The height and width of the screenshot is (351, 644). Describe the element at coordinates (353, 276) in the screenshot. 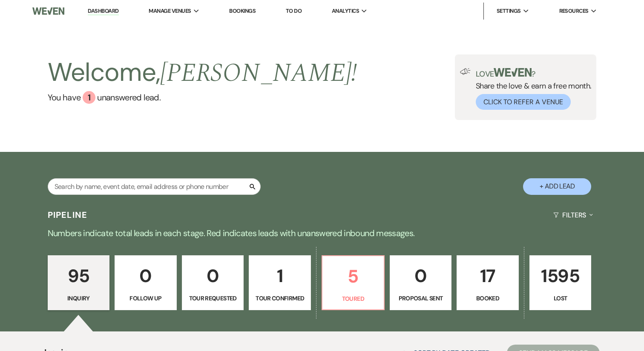

I see `p: 5` at that location.